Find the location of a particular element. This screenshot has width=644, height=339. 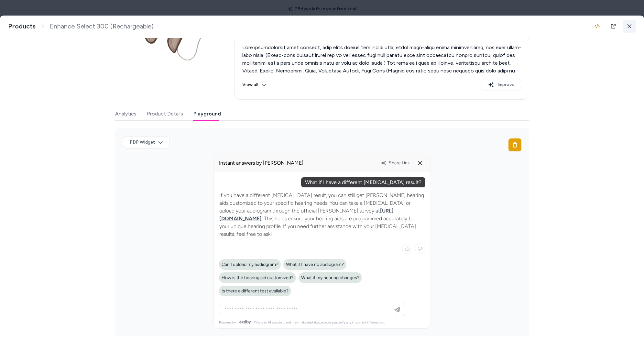

nav: breadcrumb is located at coordinates (81, 26).